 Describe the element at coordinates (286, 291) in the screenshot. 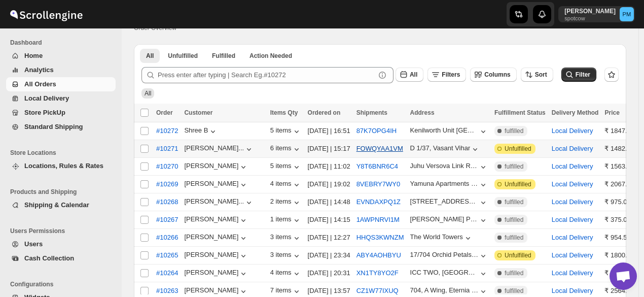

I see `button: 7 items` at that location.